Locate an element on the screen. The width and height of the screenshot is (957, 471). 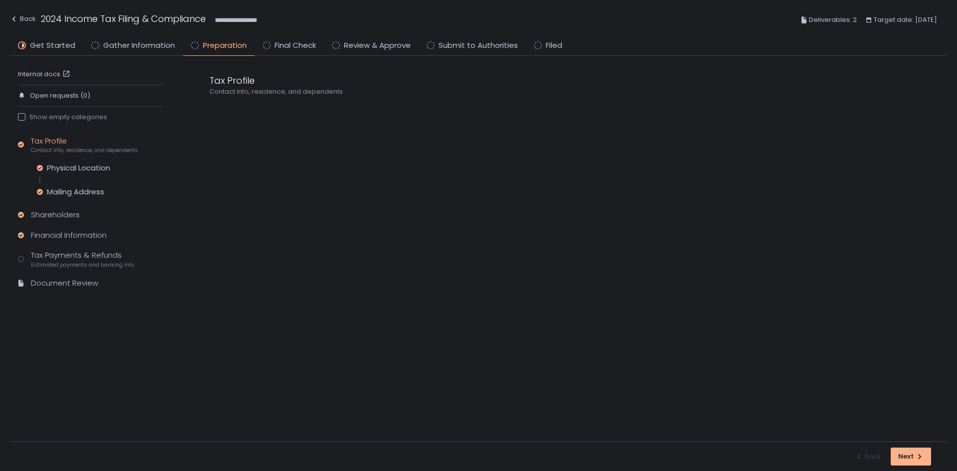
div: Shareholders is located at coordinates (55, 215).